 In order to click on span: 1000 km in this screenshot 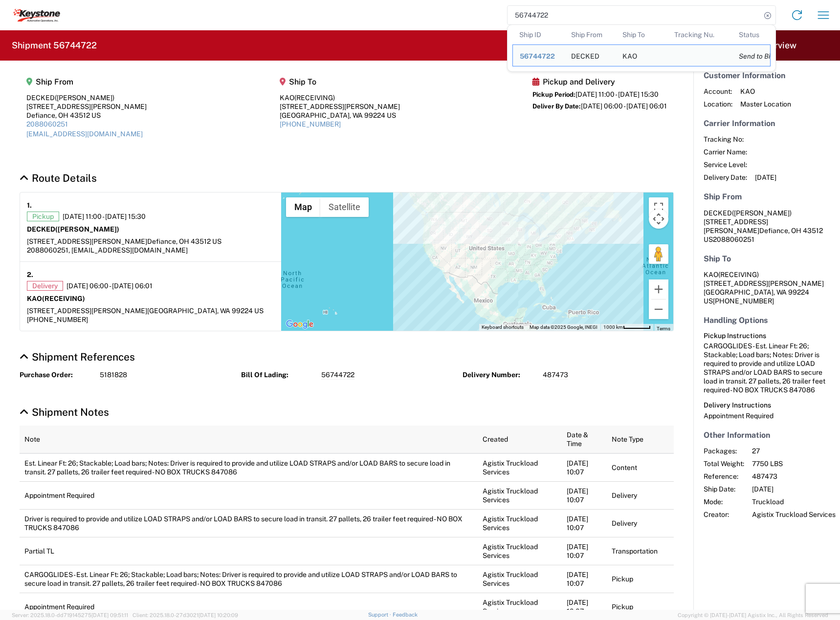, I will do `click(613, 327)`.